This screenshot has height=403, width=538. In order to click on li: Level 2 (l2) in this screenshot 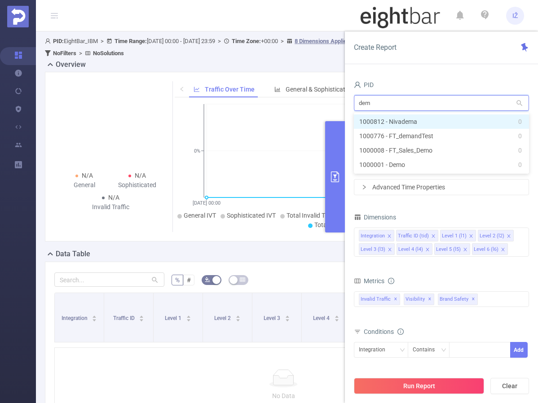, I will do `click(495, 236)`.